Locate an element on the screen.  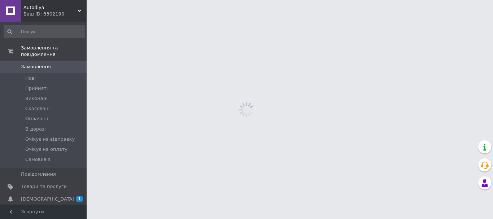
span: Виконані is located at coordinates (36, 99).